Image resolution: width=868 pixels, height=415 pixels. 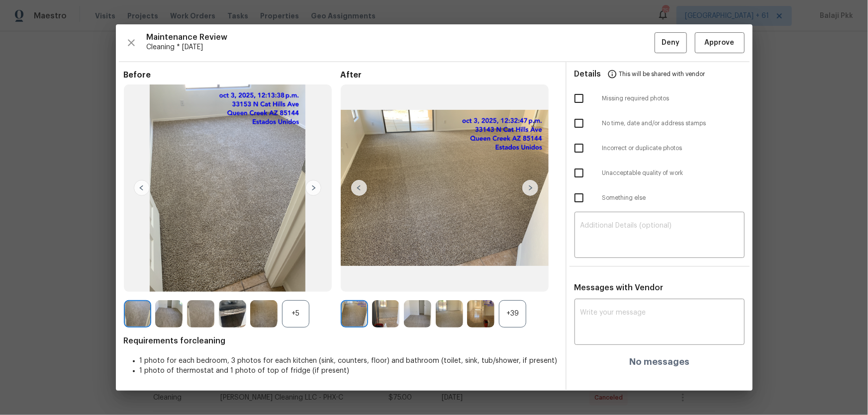 What do you see at coordinates (349, 361) in the screenshot?
I see `li: 1 photo for each bedroom, 3 photos for each kitchen (sink, counters, floor) and bathroom (toilet,...` at bounding box center [349, 361].